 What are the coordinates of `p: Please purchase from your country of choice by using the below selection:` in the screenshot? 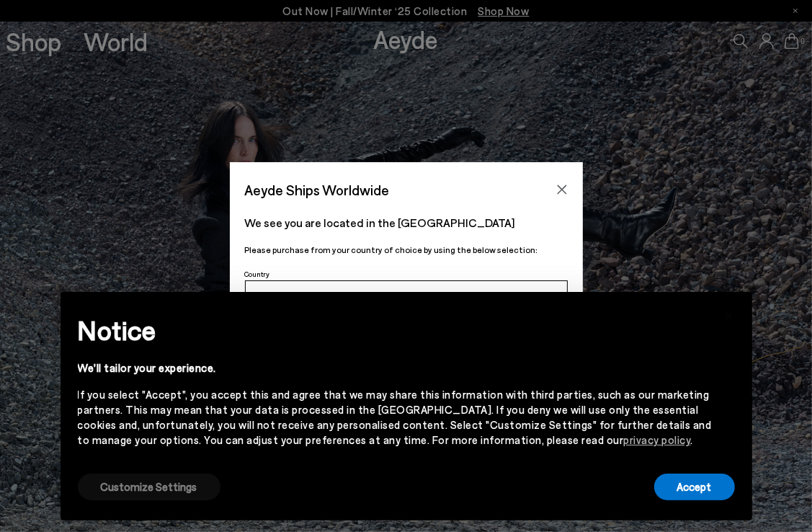 It's located at (406, 250).